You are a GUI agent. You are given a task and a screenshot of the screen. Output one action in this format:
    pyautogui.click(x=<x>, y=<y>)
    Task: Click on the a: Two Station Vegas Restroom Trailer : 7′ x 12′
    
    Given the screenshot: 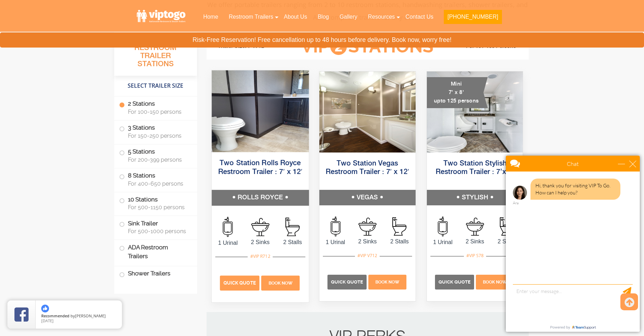 What is the action you would take?
    pyautogui.click(x=367, y=167)
    